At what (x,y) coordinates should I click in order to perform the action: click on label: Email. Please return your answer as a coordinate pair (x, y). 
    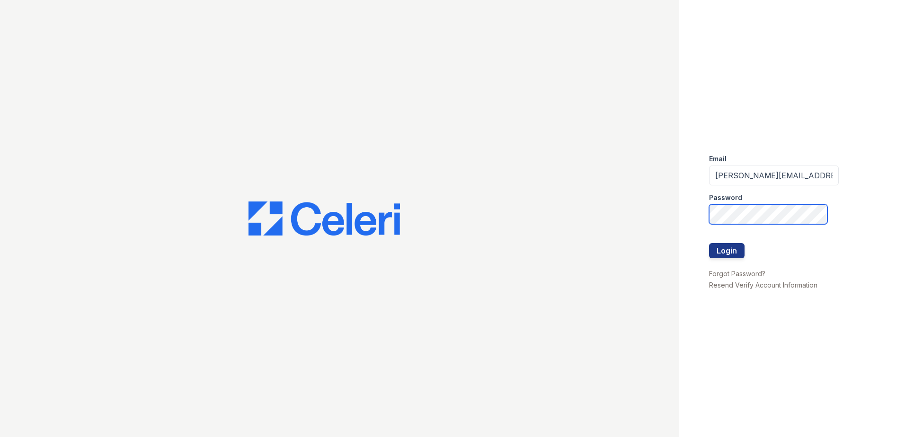
    Looking at the image, I should click on (717, 159).